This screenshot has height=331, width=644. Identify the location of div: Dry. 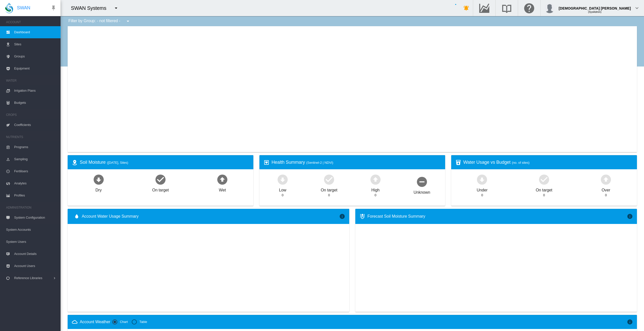
(99, 189).